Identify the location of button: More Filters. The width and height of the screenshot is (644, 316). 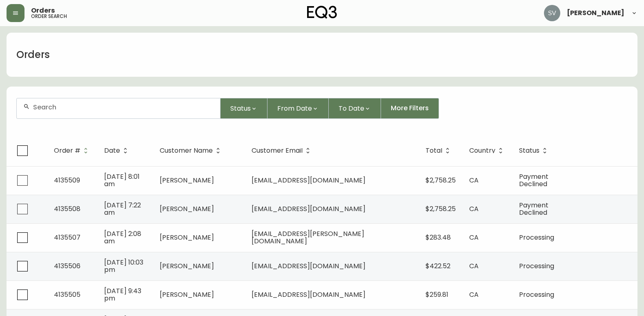
(410, 108).